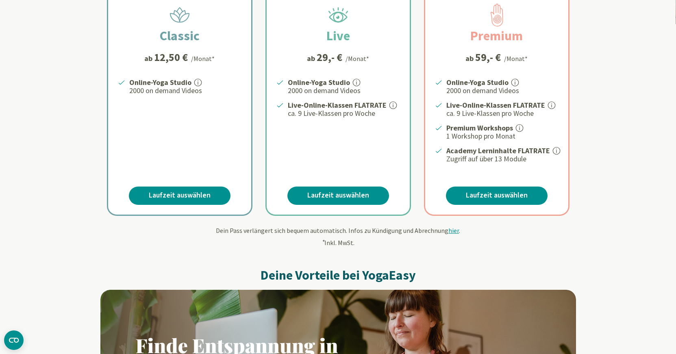 The width and height of the screenshot is (676, 354). I want to click on h2: Deine Vorteile bei YogaEasy, so click(338, 275).